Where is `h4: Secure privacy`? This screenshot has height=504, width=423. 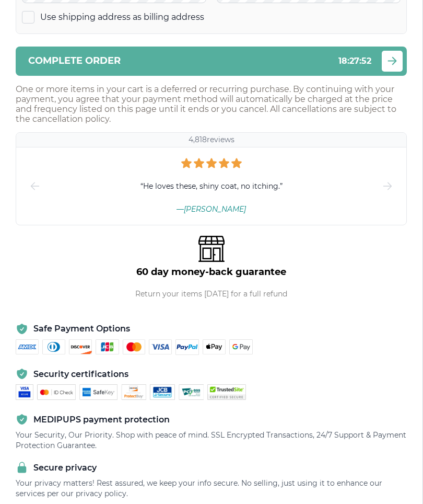 h4: Secure privacy is located at coordinates (65, 468).